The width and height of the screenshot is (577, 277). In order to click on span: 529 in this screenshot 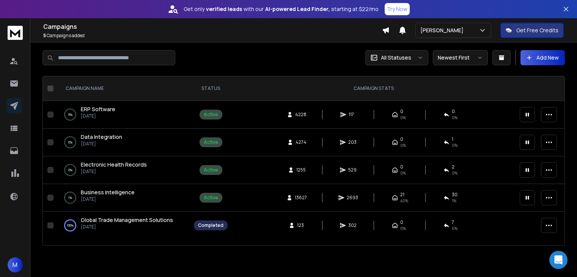, I will do `click(353, 170)`.